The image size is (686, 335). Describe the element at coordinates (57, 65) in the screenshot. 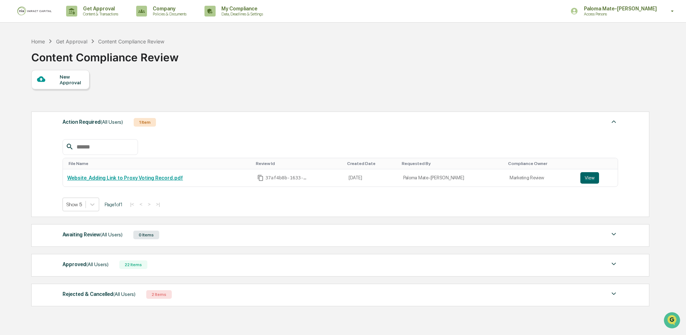

I see `div: We're available if you need us!` at that location.